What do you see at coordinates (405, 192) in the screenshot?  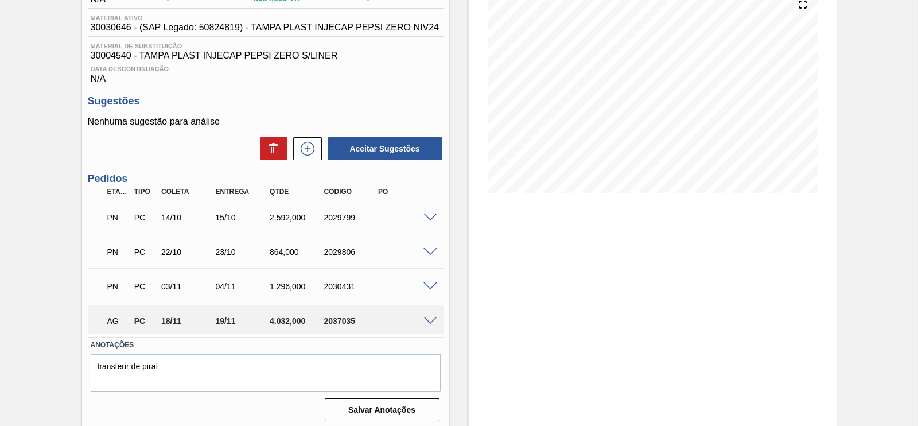 I see `div: PO` at bounding box center [405, 192].